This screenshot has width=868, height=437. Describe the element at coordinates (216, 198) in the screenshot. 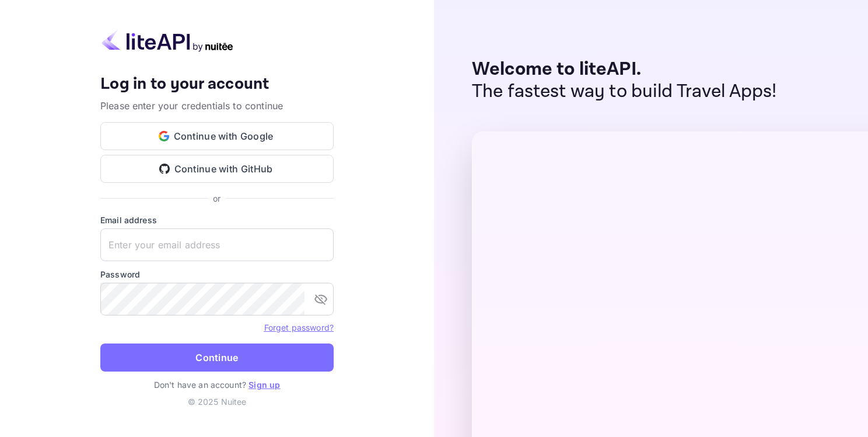

I see `p: or` at that location.